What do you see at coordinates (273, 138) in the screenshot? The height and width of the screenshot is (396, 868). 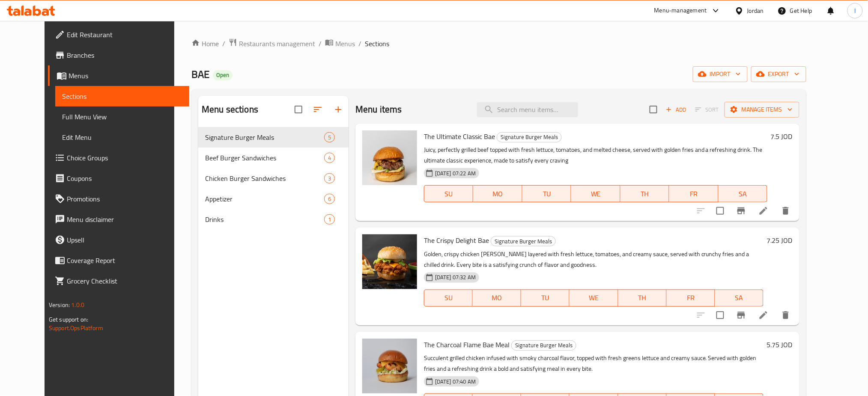 I see `div: Signature Burger Meals5` at bounding box center [273, 138].